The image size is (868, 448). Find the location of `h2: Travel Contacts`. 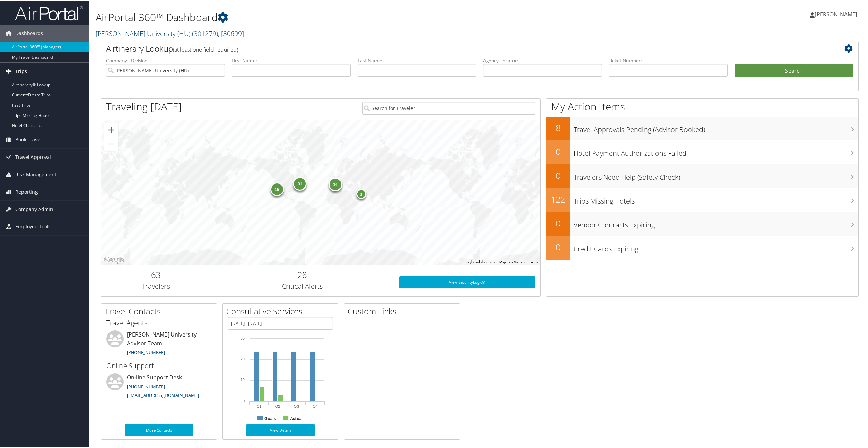

h2: Travel Contacts is located at coordinates (161, 311).